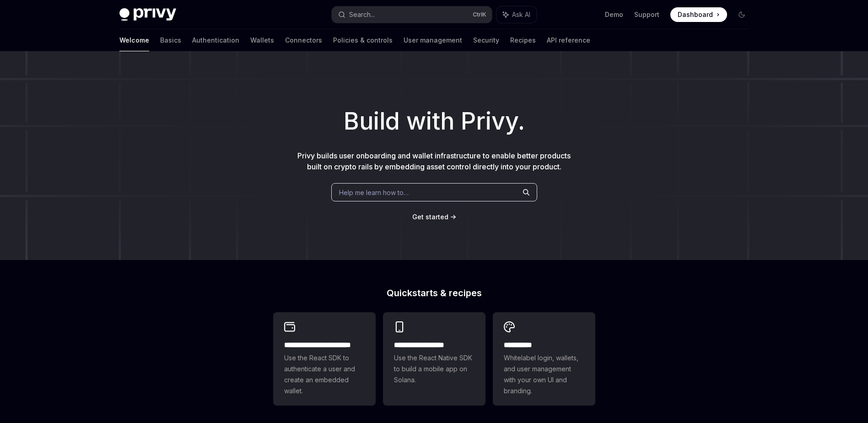 The image size is (868, 423). What do you see at coordinates (215, 41) in the screenshot?
I see `a: Authentication` at bounding box center [215, 41].